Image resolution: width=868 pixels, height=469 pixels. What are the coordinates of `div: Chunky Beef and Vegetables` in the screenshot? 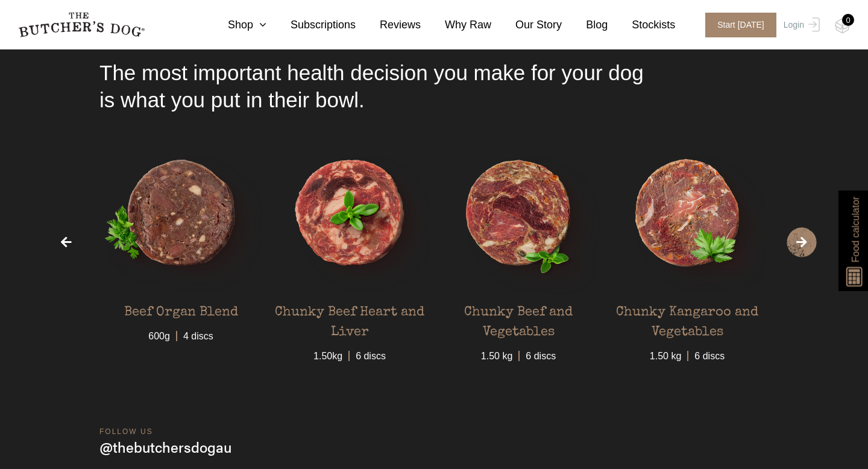 It's located at (519, 319).